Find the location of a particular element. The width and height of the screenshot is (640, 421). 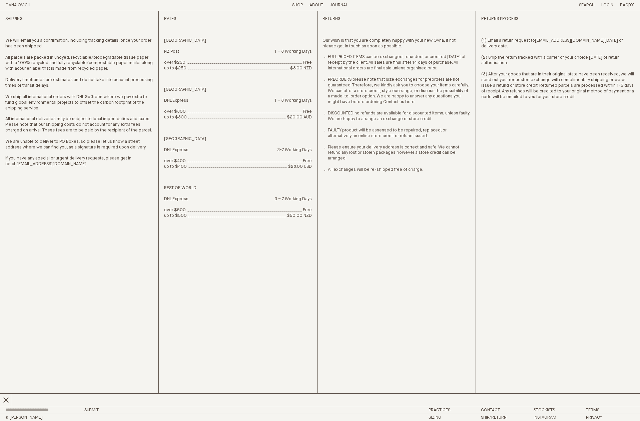

span: courier label that is made from recycled paper. is located at coordinates (62, 68).